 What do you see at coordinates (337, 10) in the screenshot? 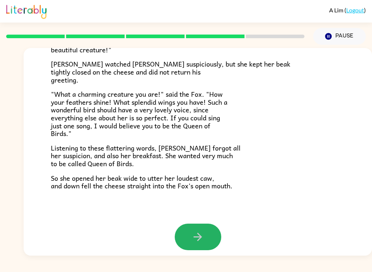
I see `span: A Lim` at bounding box center [337, 10].